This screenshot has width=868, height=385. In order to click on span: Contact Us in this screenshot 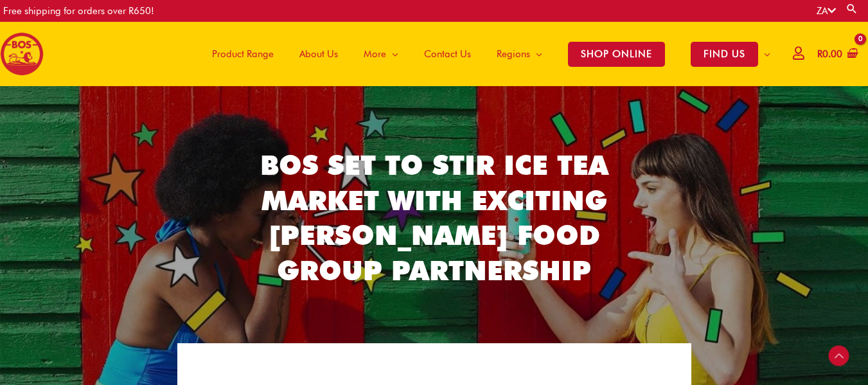, I will do `click(447, 54)`.